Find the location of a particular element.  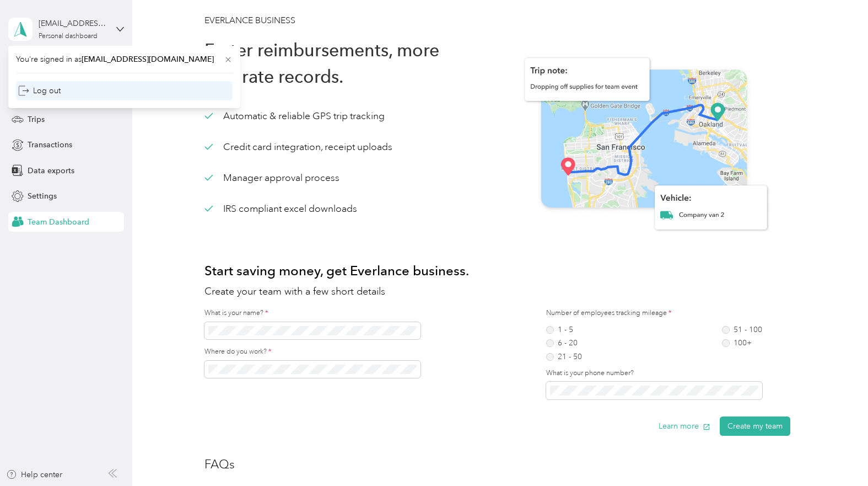

h2: Create your team with a few short details is located at coordinates (497, 291).